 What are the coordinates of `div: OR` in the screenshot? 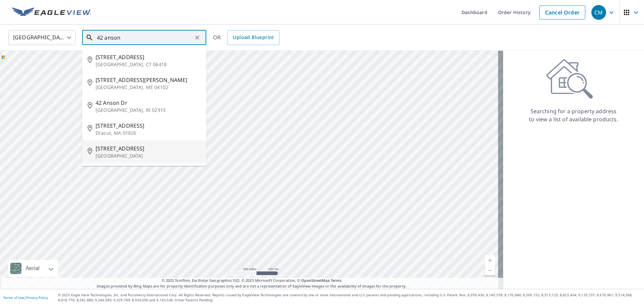 It's located at (246, 38).